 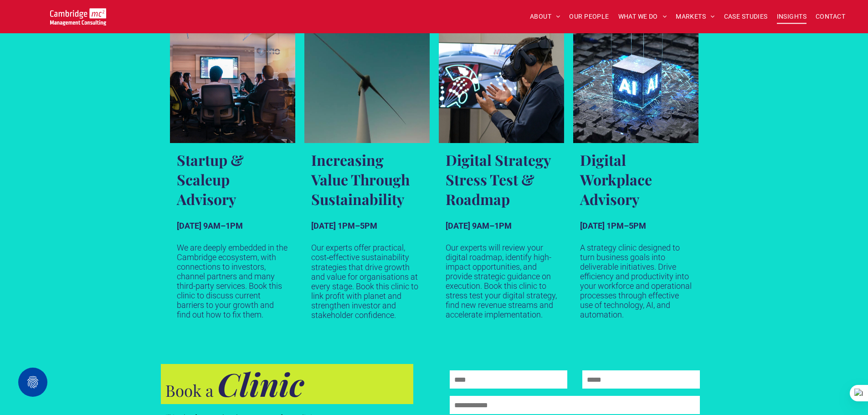 What do you see at coordinates (695, 16) in the screenshot?
I see `a: MARKETS` at bounding box center [695, 16].